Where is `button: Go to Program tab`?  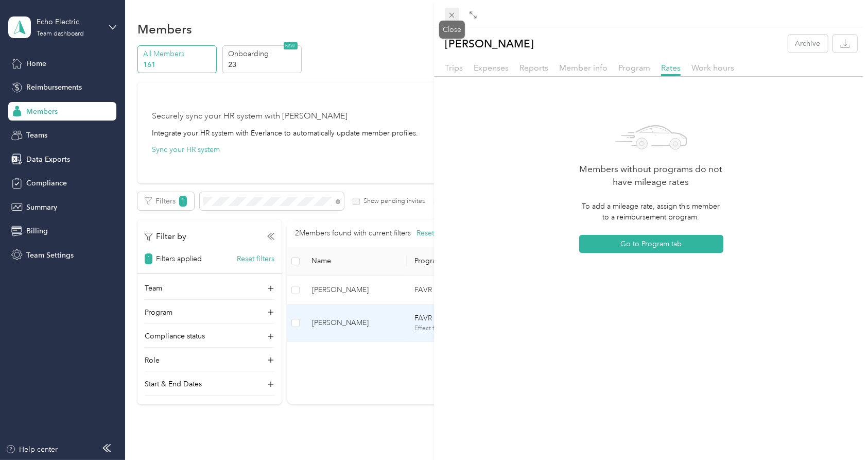
button: Go to Program tab is located at coordinates (651, 244).